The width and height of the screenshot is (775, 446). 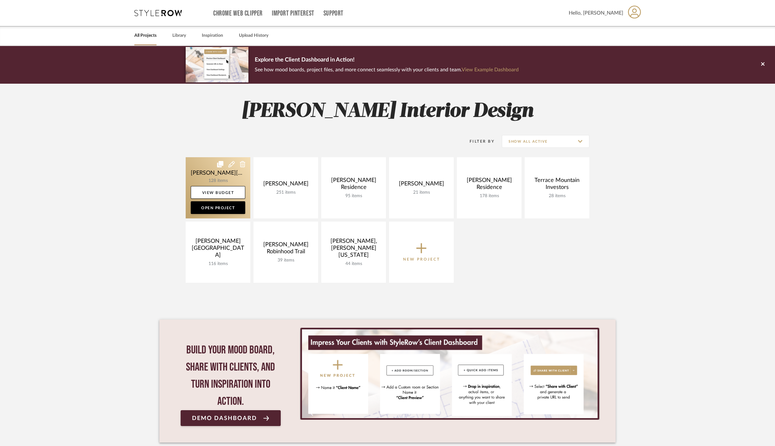 What do you see at coordinates (238, 13) in the screenshot?
I see `a: Chrome Web Clipper` at bounding box center [238, 13].